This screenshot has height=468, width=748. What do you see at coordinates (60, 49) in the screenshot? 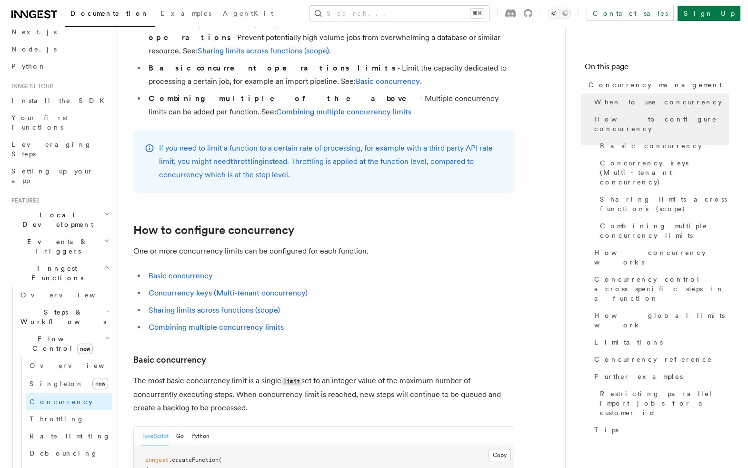
I see `a: Node.js` at bounding box center [60, 49].